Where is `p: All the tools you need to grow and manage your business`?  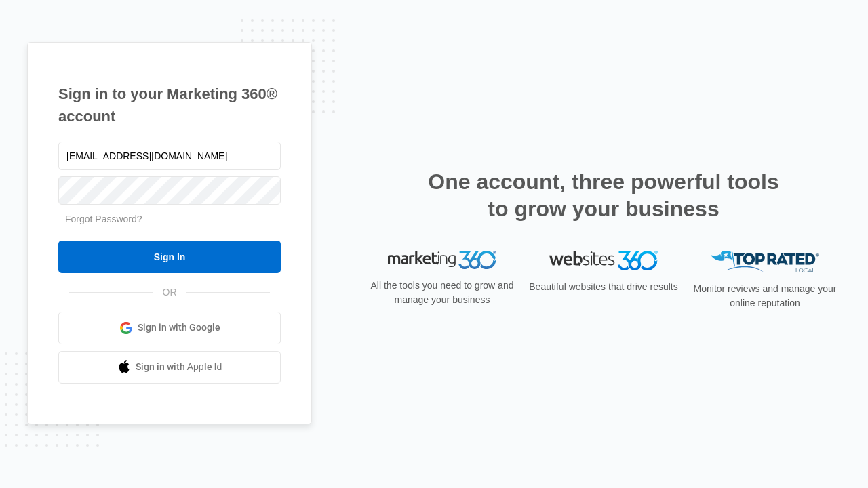
p: All the tools you need to grow and manage your business is located at coordinates (442, 293).